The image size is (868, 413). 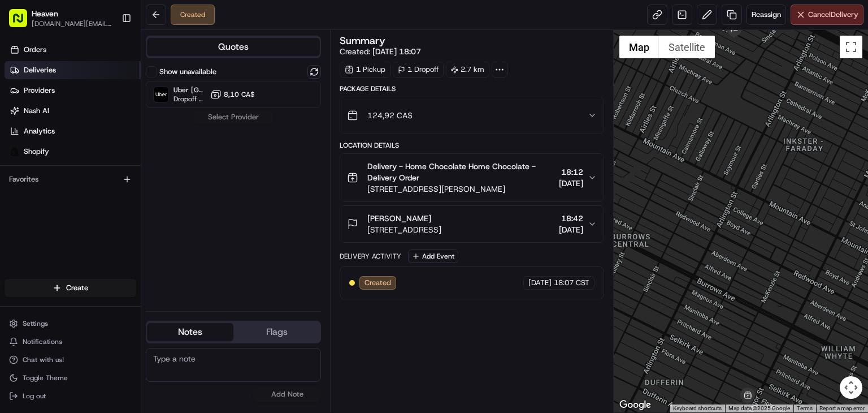 What do you see at coordinates (34, 396) in the screenshot?
I see `span: Log out` at bounding box center [34, 396].